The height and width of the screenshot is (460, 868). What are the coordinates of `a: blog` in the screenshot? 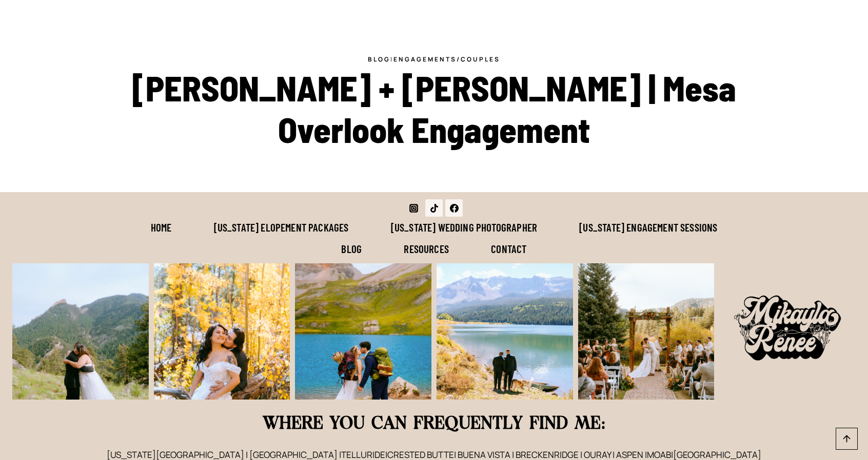 It's located at (379, 59).